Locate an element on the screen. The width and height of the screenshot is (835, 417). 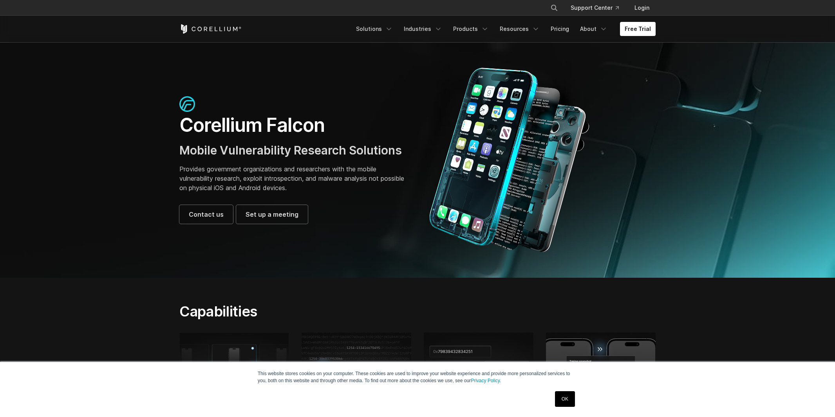
a: Industries is located at coordinates (423, 29).